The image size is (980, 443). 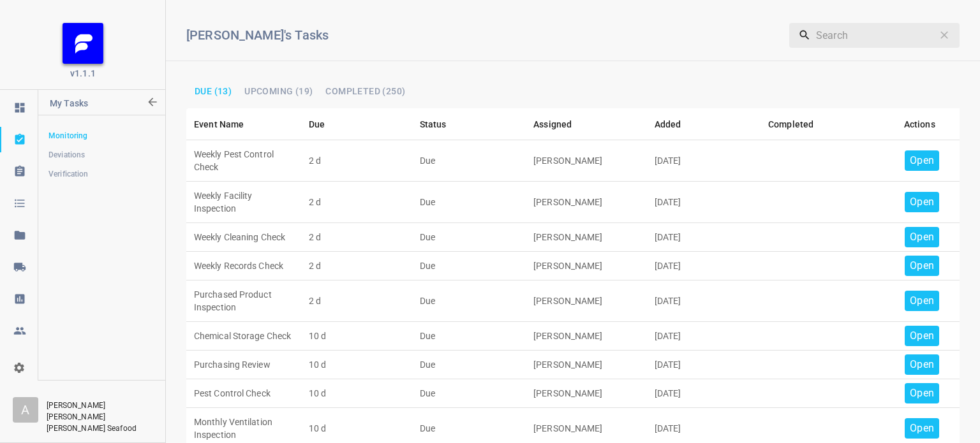 What do you see at coordinates (804, 35) in the screenshot?
I see `svg: Search` at bounding box center [804, 35].